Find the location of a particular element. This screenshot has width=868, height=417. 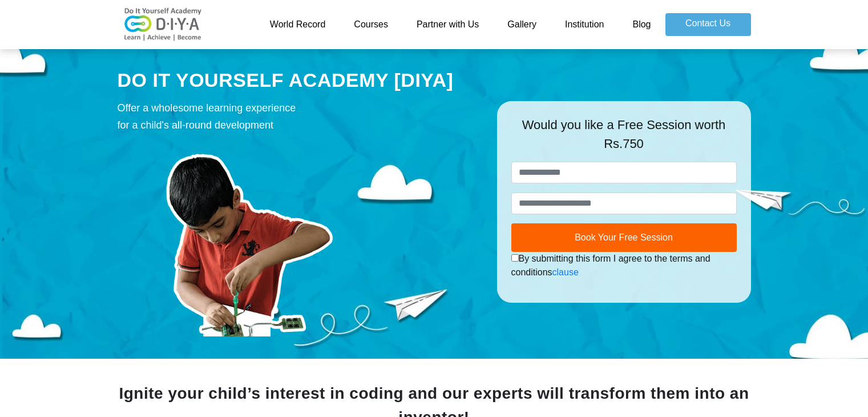

a: Gallery is located at coordinates (522, 25).